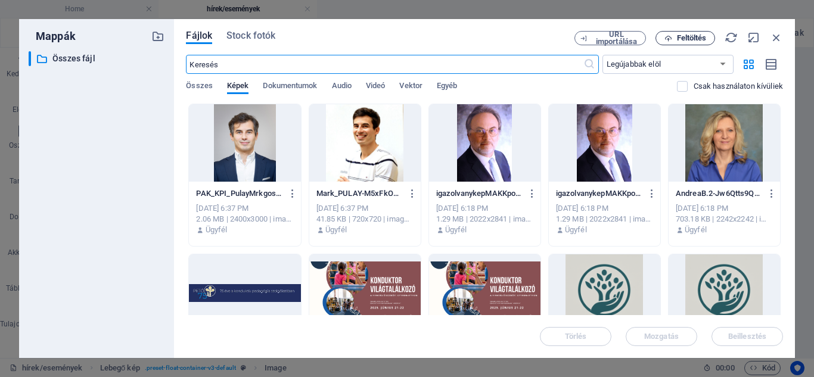 This screenshot has height=377, width=814. What do you see at coordinates (754, 38) in the screenshot?
I see `i: Minimalizálás` at bounding box center [754, 38].